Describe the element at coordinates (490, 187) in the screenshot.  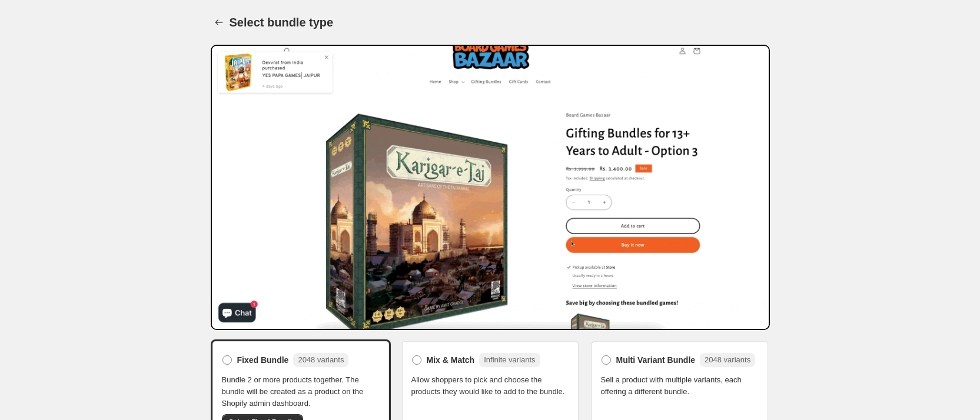
I see `img: Bundle Preview` at that location.